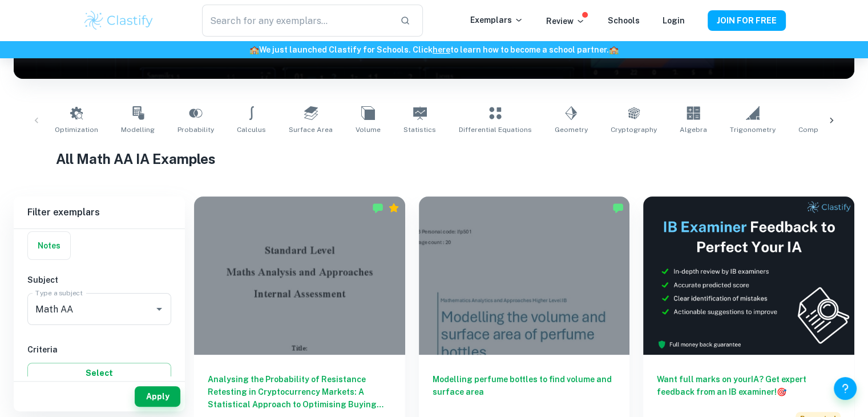 The width and height of the screenshot is (868, 417). What do you see at coordinates (99, 372) in the screenshot?
I see `button: Select` at bounding box center [99, 372].